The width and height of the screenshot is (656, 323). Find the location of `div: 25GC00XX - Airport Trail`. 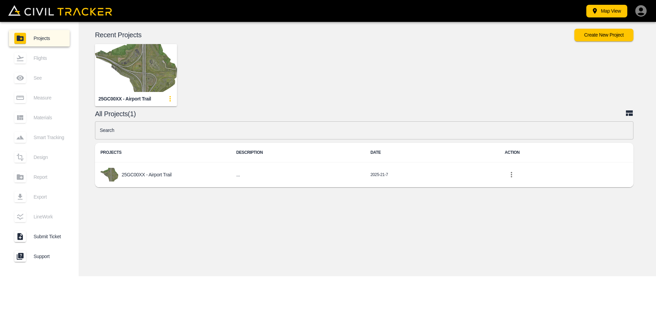

div: 25GC00XX - Airport Trail is located at coordinates (125, 99).